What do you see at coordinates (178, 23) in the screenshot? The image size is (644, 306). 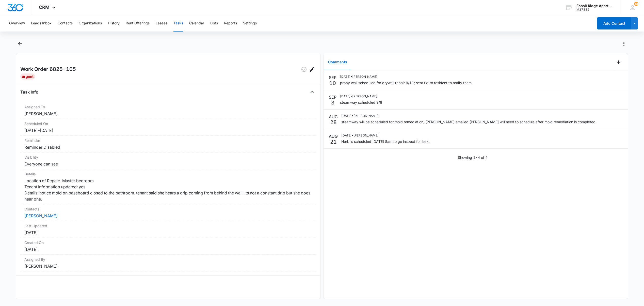 I see `button: Tasks` at bounding box center [178, 23].